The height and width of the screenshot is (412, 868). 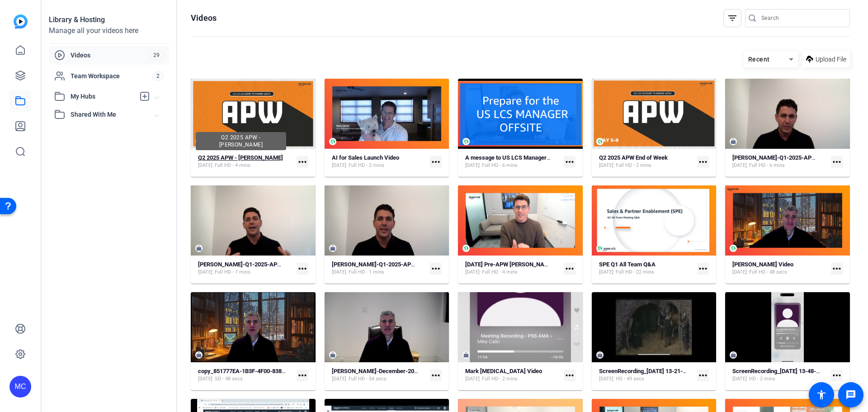 What do you see at coordinates (366, 272) in the screenshot?
I see `span: Full HD - 1 mins` at bounding box center [366, 272].